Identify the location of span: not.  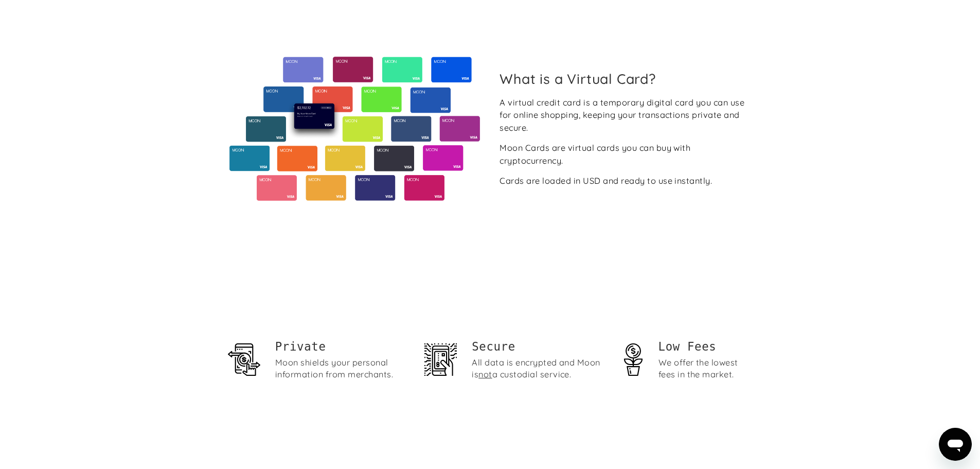
(485, 374).